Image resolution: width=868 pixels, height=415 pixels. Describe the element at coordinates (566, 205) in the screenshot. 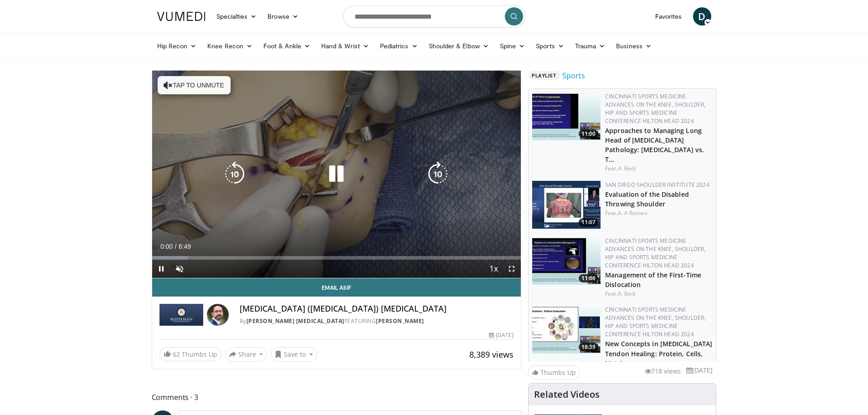

I see `a: 11:07` at that location.